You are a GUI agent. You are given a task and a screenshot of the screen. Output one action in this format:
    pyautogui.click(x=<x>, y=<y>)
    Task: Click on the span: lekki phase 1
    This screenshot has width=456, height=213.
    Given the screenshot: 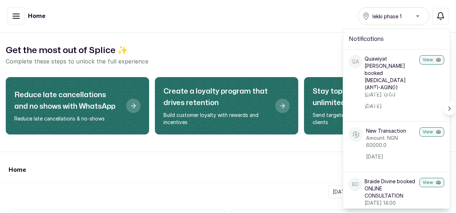 What is the action you would take?
    pyautogui.click(x=387, y=16)
    